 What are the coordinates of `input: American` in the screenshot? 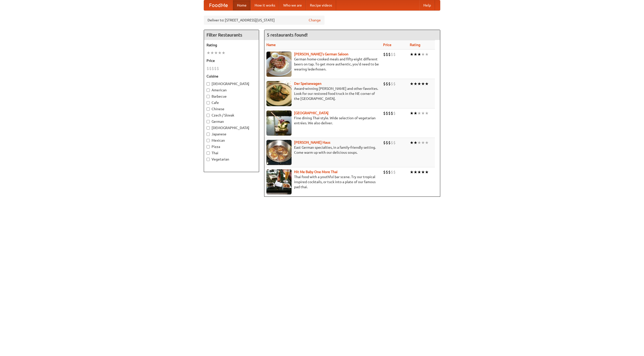 It's located at (208, 90).